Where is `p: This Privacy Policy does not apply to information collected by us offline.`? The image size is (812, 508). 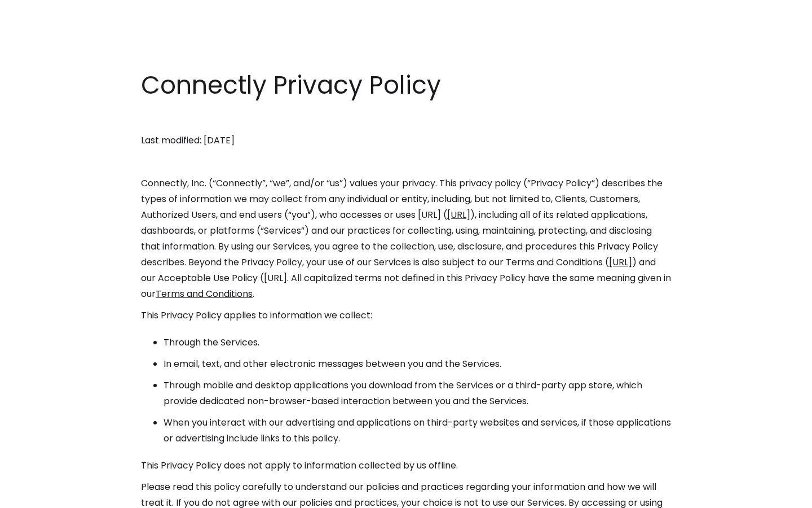
p: This Privacy Policy does not apply to information collected by us offline. is located at coordinates (406, 465).